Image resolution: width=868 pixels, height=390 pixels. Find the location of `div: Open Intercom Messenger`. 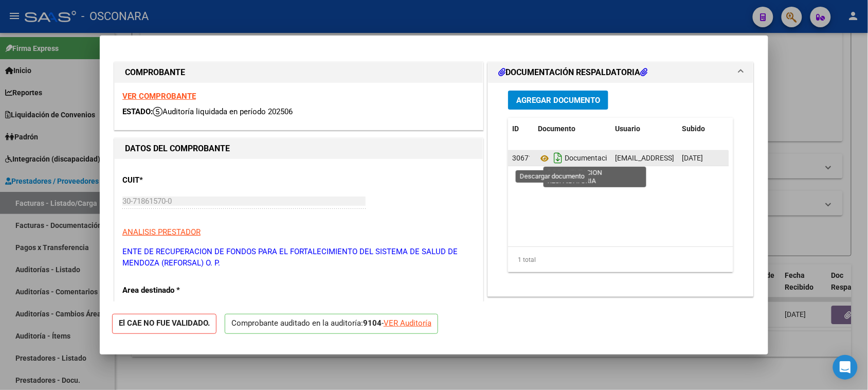

div: Open Intercom Messenger is located at coordinates (845, 367).